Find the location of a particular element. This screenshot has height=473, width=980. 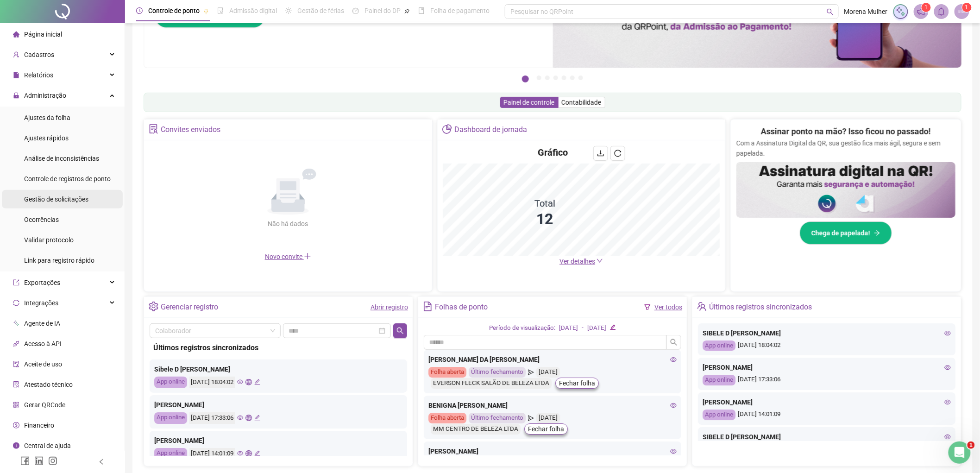

span: solution is located at coordinates (153, 129).